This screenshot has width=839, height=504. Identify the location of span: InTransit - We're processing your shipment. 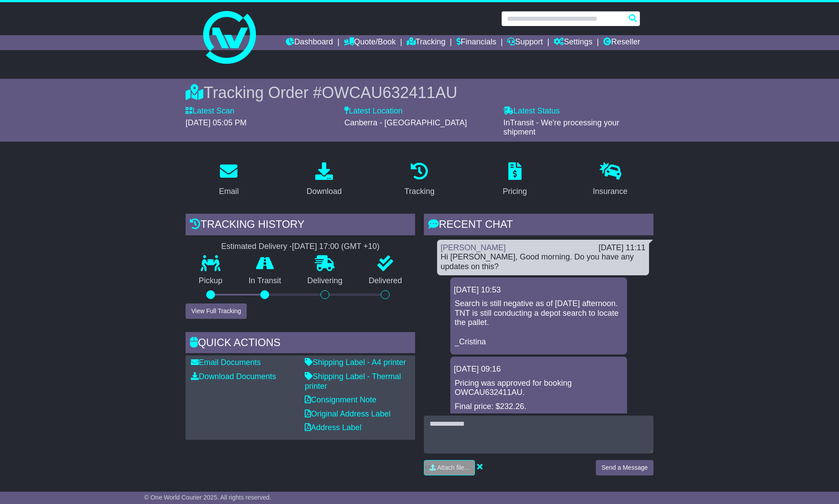
(561, 127).